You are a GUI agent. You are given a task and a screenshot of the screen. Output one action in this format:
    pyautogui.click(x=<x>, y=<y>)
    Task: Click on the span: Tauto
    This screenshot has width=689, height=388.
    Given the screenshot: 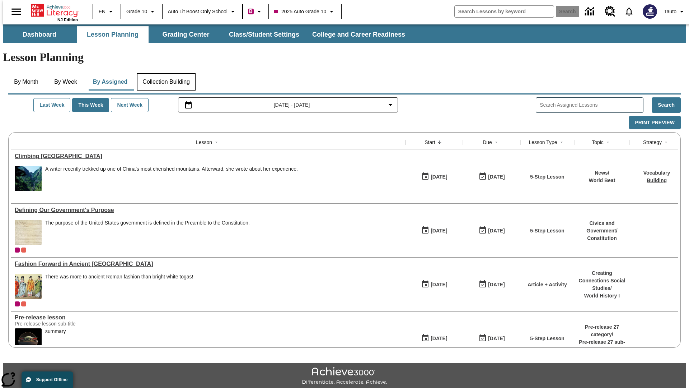 What is the action you would take?
    pyautogui.click(x=671, y=11)
    